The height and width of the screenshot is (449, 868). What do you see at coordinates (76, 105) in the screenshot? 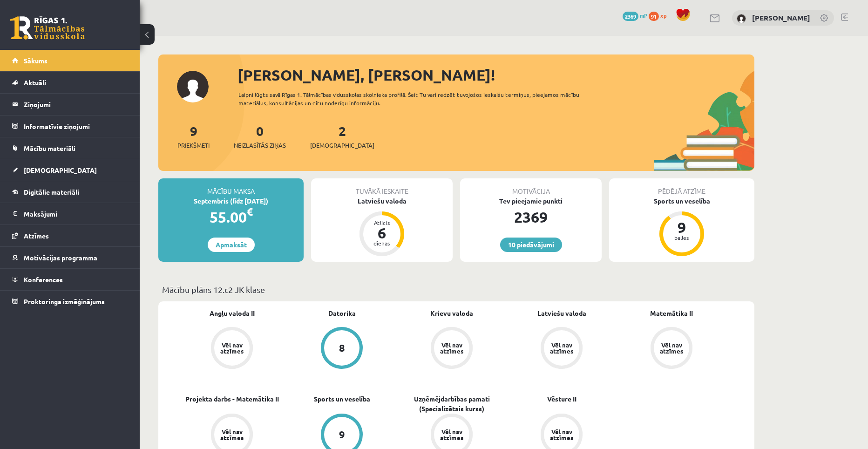
I see `legend: Ziņojumi` at bounding box center [76, 105].